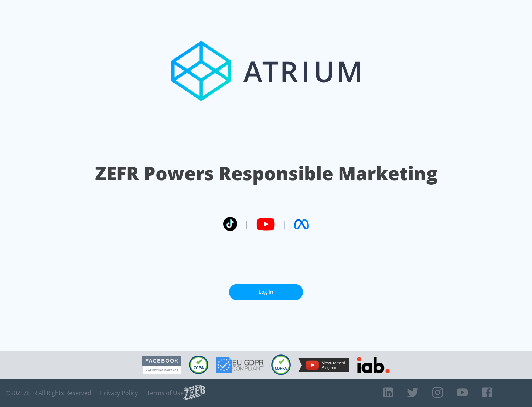 The image size is (532, 407). I want to click on img: COPPA Compliant, so click(281, 365).